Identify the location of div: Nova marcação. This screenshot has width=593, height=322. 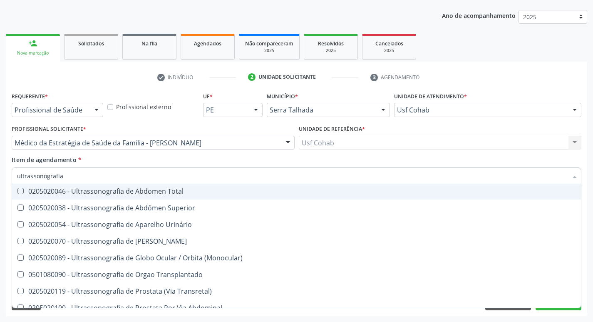
(33, 53).